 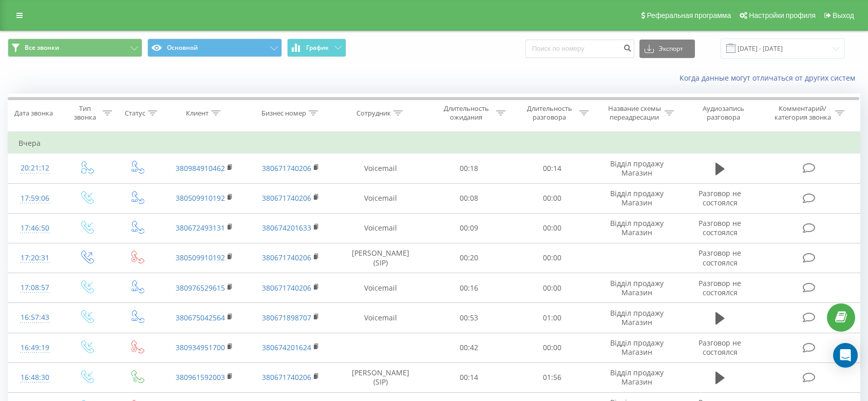 What do you see at coordinates (770, 78) in the screenshot?
I see `a: Когда данные могут отличаться от других систем` at bounding box center [770, 78].